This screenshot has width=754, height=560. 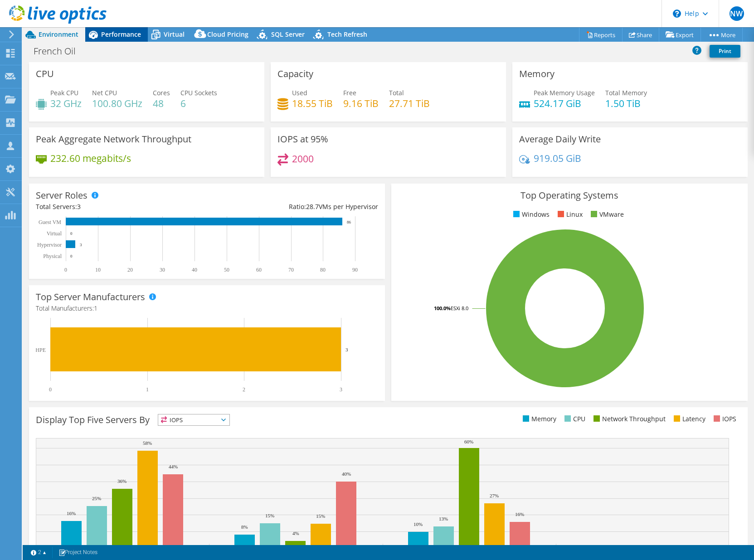 What do you see at coordinates (198, 103) in the screenshot?
I see `h4: 6` at bounding box center [198, 103].